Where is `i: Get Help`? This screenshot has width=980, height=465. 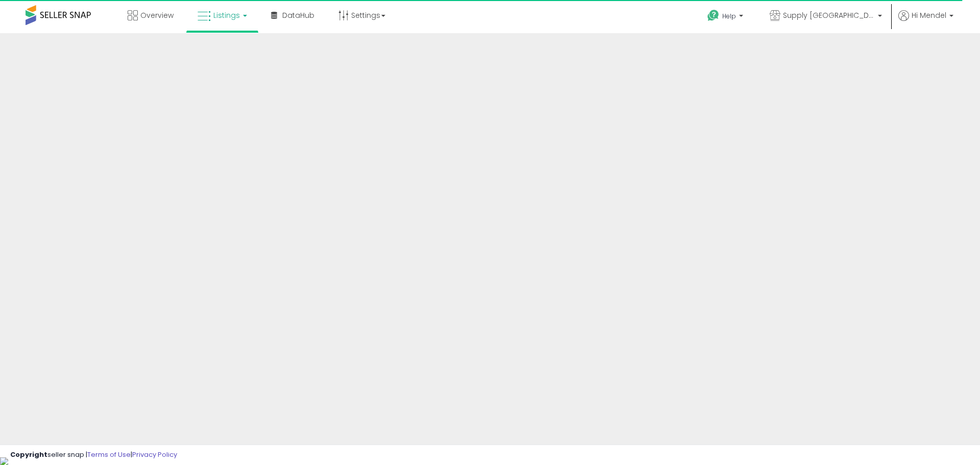 i: Get Help is located at coordinates (713, 15).